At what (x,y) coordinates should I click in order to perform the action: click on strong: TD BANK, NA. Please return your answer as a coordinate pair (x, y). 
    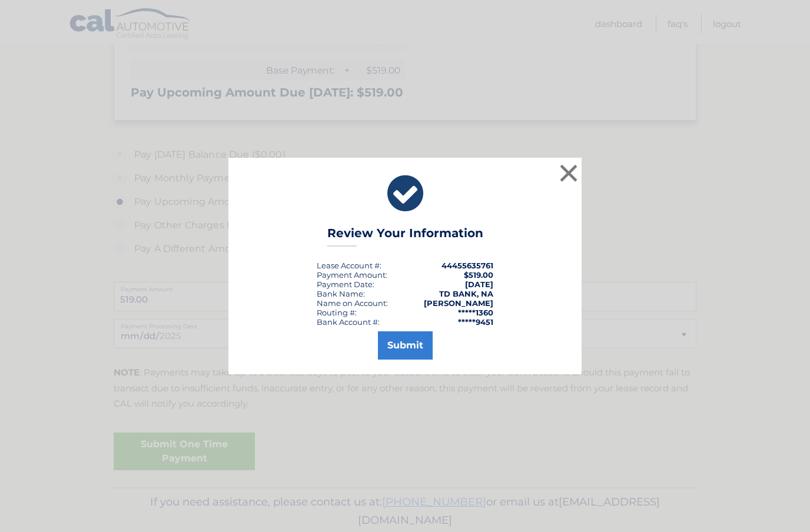
    Looking at the image, I should click on (466, 293).